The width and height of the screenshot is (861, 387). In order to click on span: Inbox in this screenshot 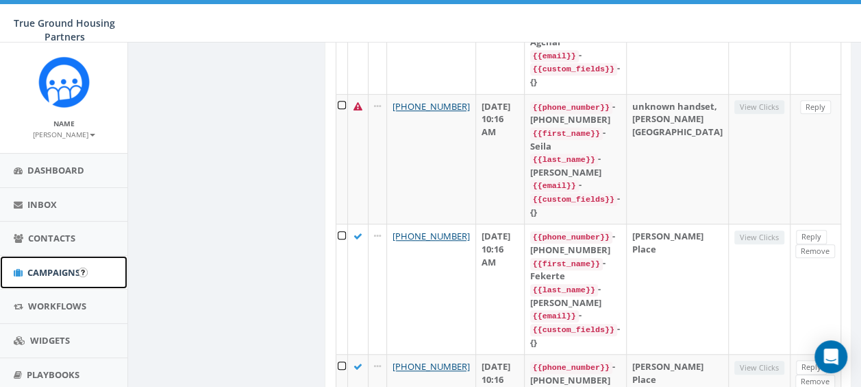, I will do `click(42, 204)`.